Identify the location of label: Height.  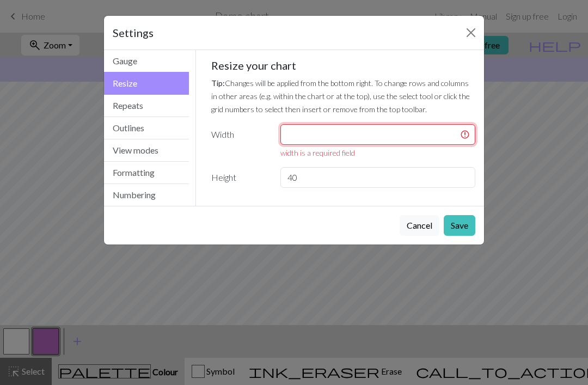
(239, 177).